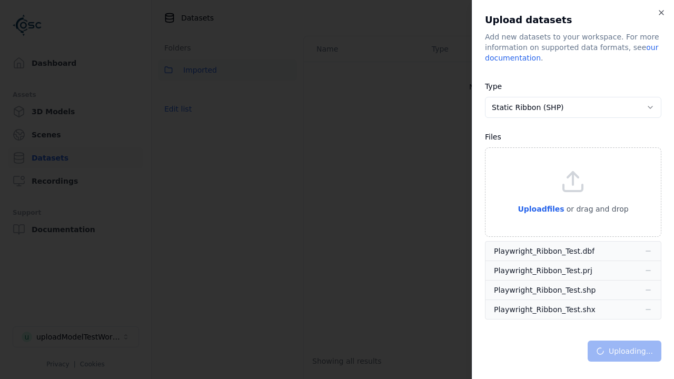 The image size is (674, 379). What do you see at coordinates (493, 86) in the screenshot?
I see `label: Type` at bounding box center [493, 86].